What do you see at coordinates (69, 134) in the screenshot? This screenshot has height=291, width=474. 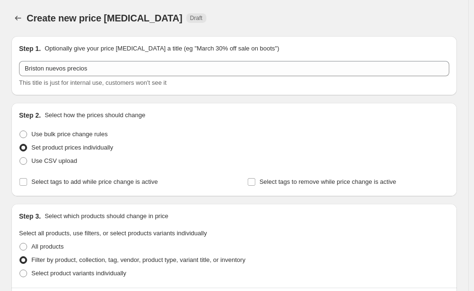 I see `span: Use bulk price change rules` at bounding box center [69, 134].